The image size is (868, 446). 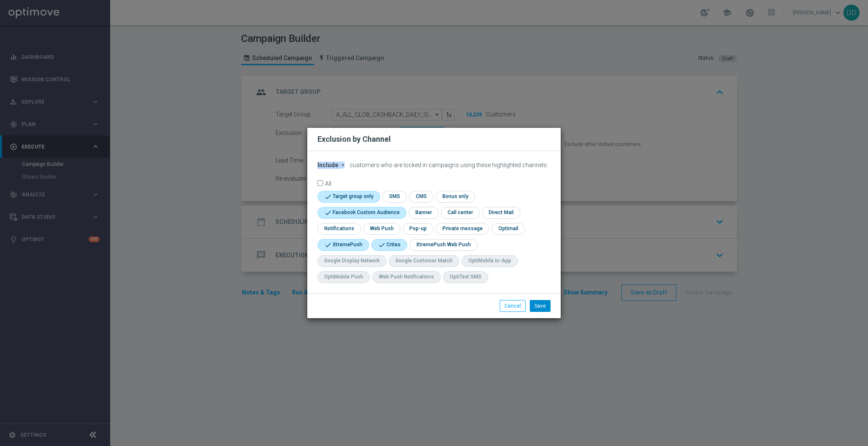 What do you see at coordinates (434, 165) in the screenshot?
I see `div: customers who are locked in campaigns using these highlighted channels:` at bounding box center [434, 165].